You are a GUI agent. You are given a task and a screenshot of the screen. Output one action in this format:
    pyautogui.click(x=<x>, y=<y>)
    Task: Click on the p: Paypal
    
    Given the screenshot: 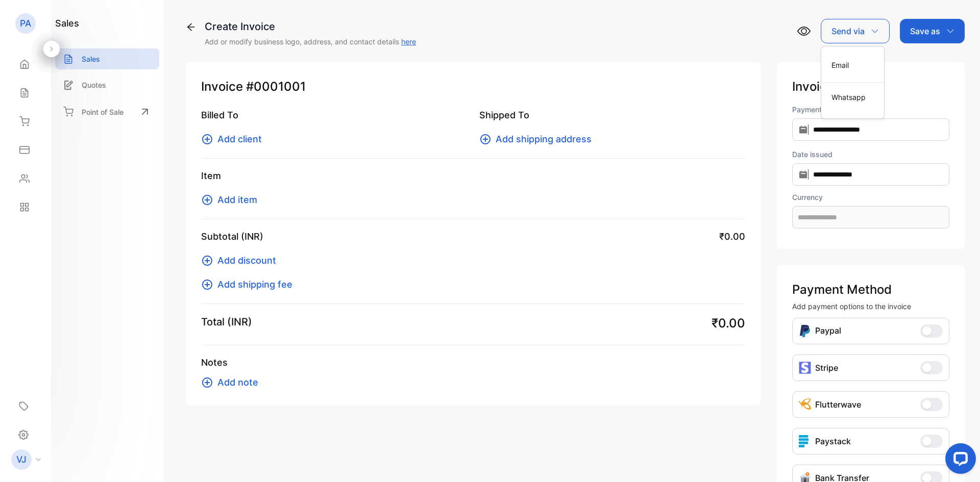 What is the action you would take?
    pyautogui.click(x=828, y=331)
    